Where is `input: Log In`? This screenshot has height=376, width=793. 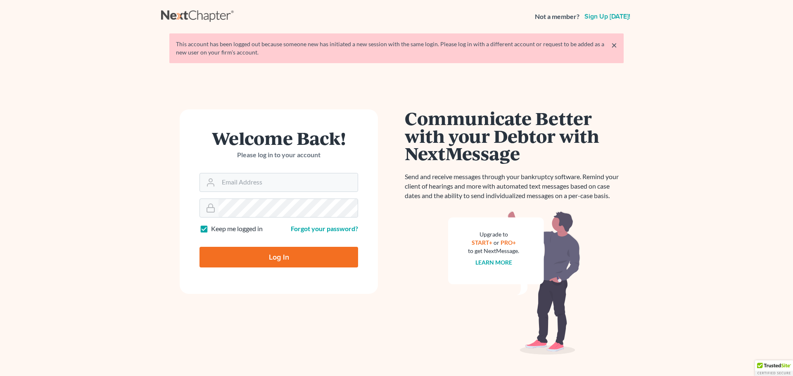
input: Log In is located at coordinates (279, 257).